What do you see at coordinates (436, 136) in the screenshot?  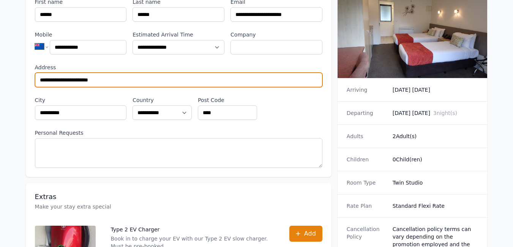 I see `dd: 2 Adult(s)` at bounding box center [436, 136].